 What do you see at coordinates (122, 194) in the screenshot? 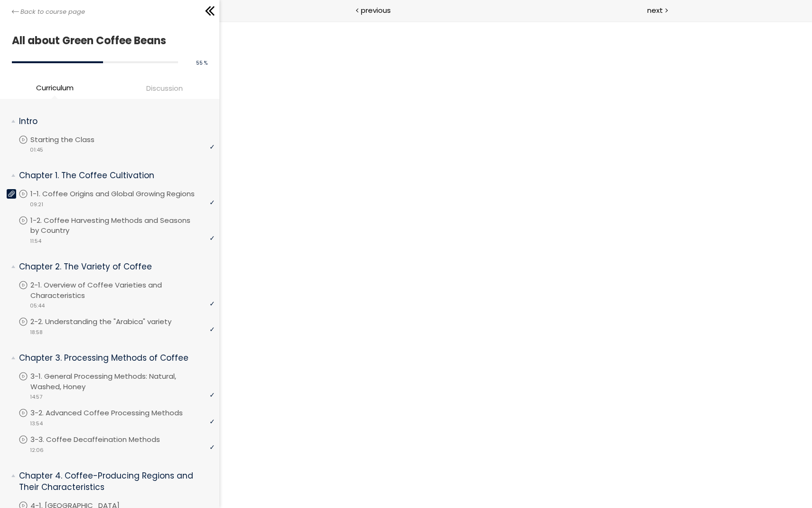
I see `p: 1-1. Coffee Origins and Global Growing Regions` at bounding box center [122, 194].